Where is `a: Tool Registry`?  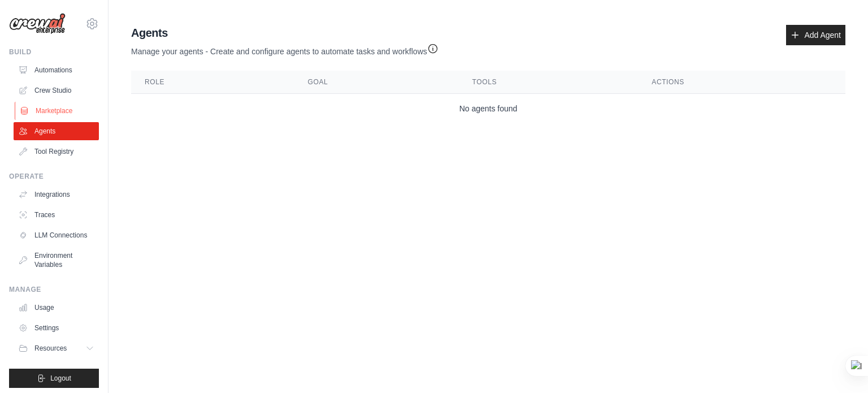 a: Tool Registry is located at coordinates (56, 151).